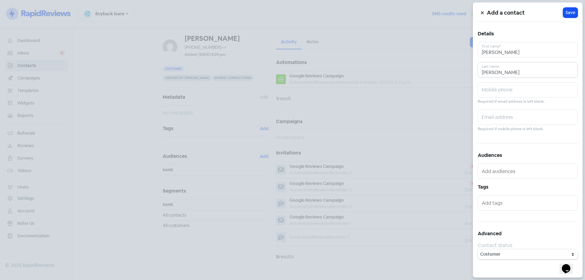 This screenshot has height=280, width=585. I want to click on div: Contact status, so click(528, 246).